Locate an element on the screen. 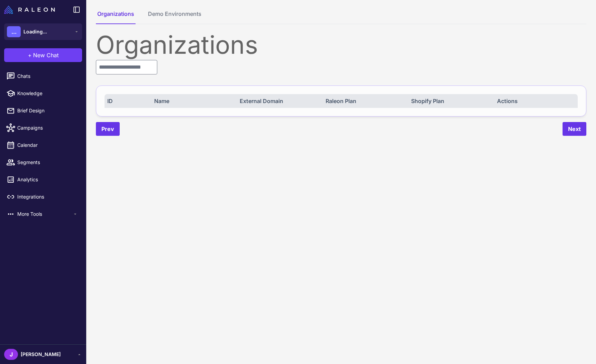  div: Name is located at coordinates (193, 101).